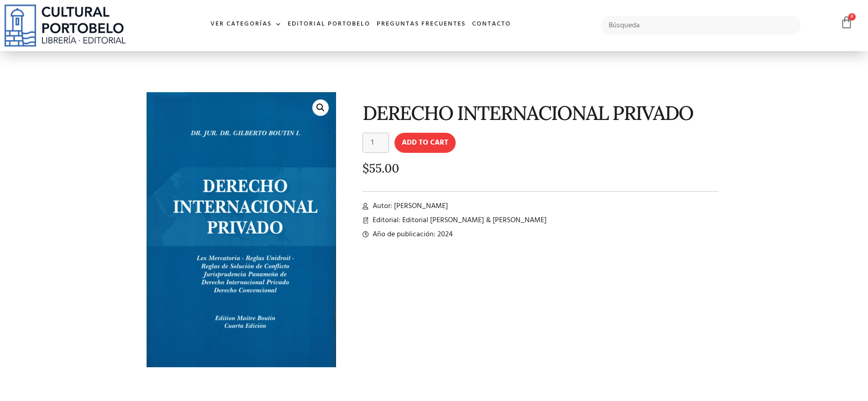 Image resolution: width=868 pixels, height=401 pixels. What do you see at coordinates (329, 24) in the screenshot?
I see `a: Editorial Portobelo` at bounding box center [329, 24].